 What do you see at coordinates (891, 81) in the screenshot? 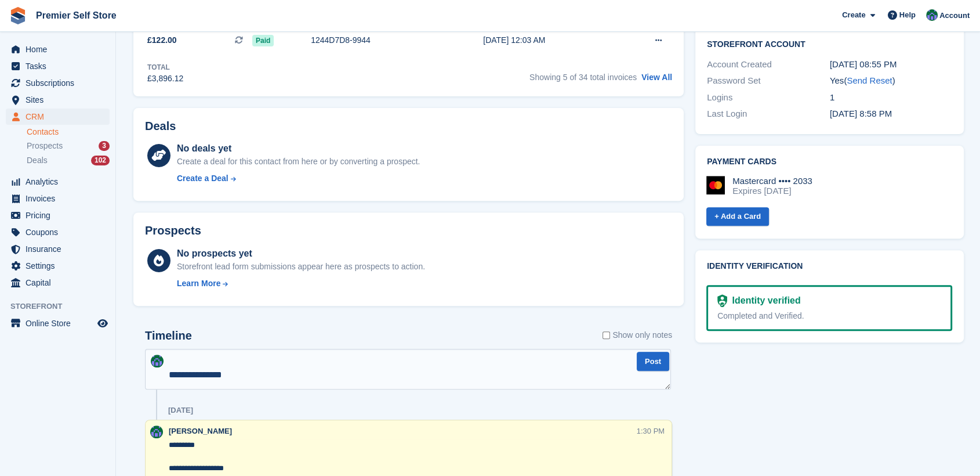
I see `div: Yes` at bounding box center [891, 81].